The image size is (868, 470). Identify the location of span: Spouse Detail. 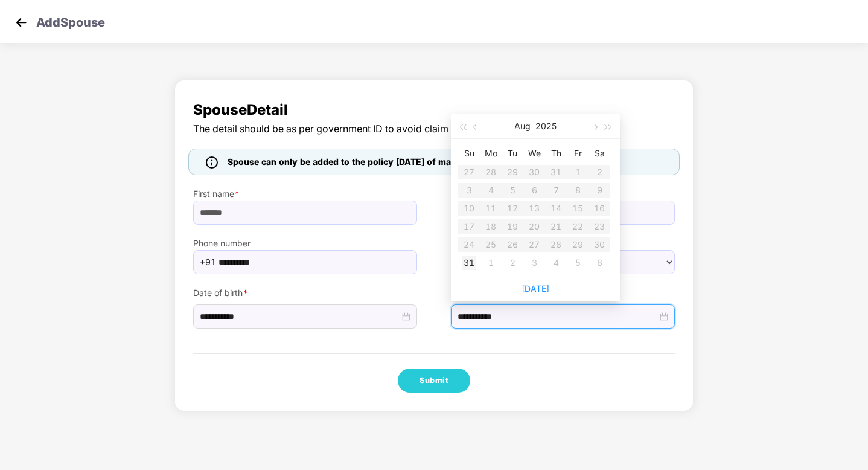
(434, 110).